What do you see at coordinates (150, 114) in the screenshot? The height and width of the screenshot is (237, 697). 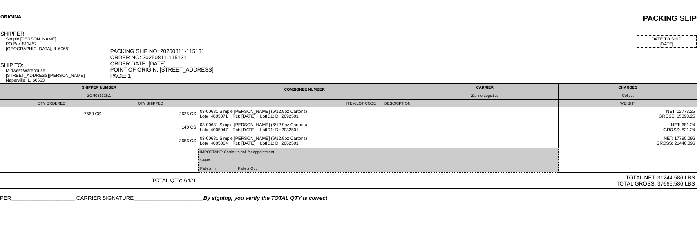 I see `td: 2625 CS` at bounding box center [150, 114].